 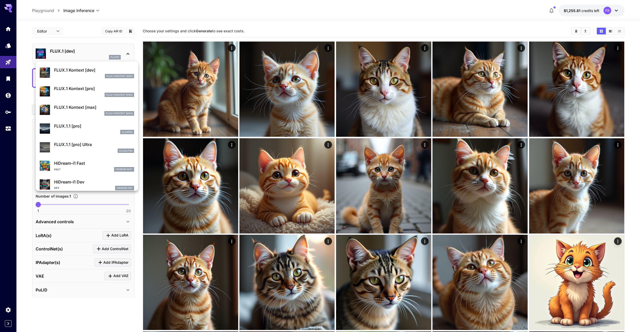 I want to click on p: Dev, so click(x=56, y=188).